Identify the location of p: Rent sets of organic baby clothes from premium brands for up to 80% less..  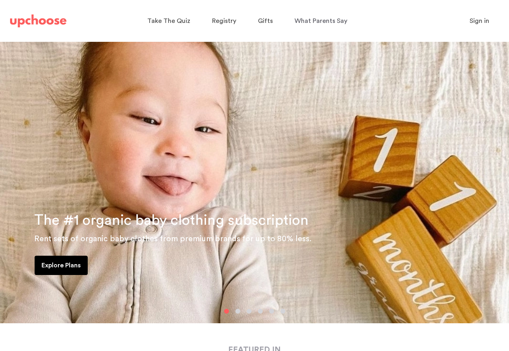
(267, 239).